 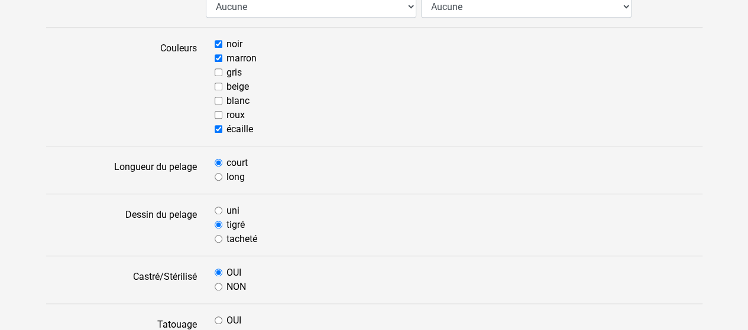 I want to click on label: Couleurs, so click(x=121, y=87).